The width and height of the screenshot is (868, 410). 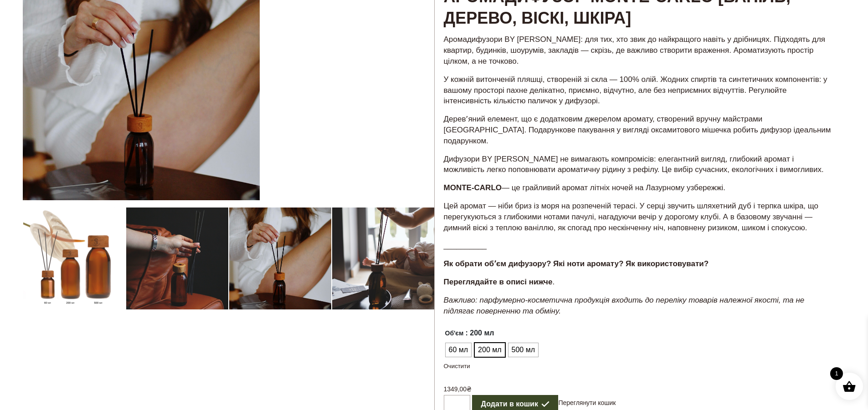 What do you see at coordinates (587, 401) in the screenshot?
I see `a: Переглянути кошик` at bounding box center [587, 401].